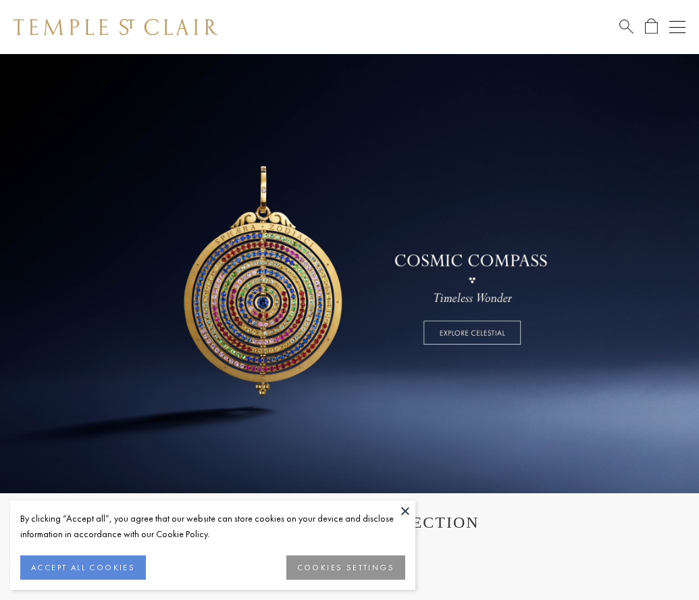  I want to click on img: Temple St. Clair, so click(116, 27).